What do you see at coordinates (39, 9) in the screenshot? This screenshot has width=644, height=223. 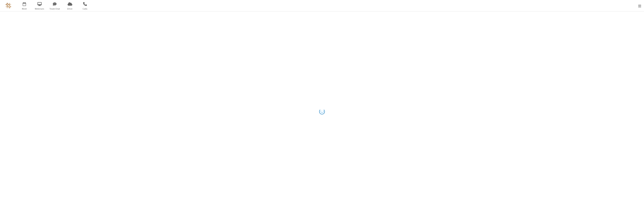 I see `span: Webinars` at bounding box center [39, 9].